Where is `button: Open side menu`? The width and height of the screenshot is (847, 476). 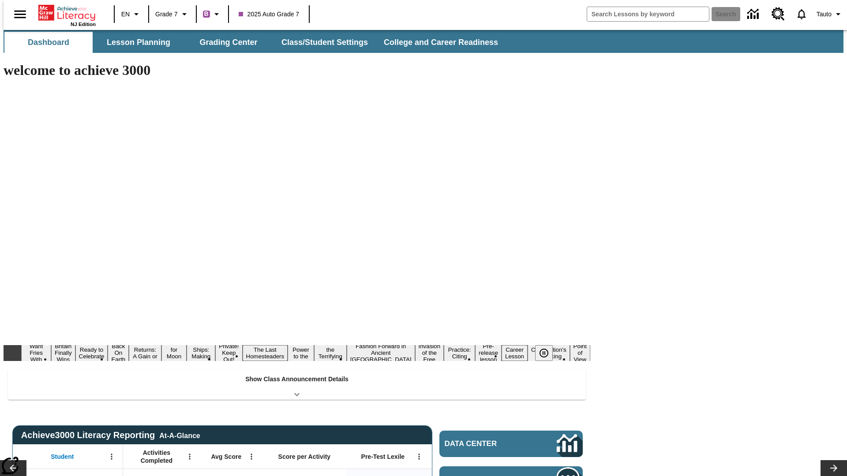 button: Open side menu is located at coordinates (20, 14).